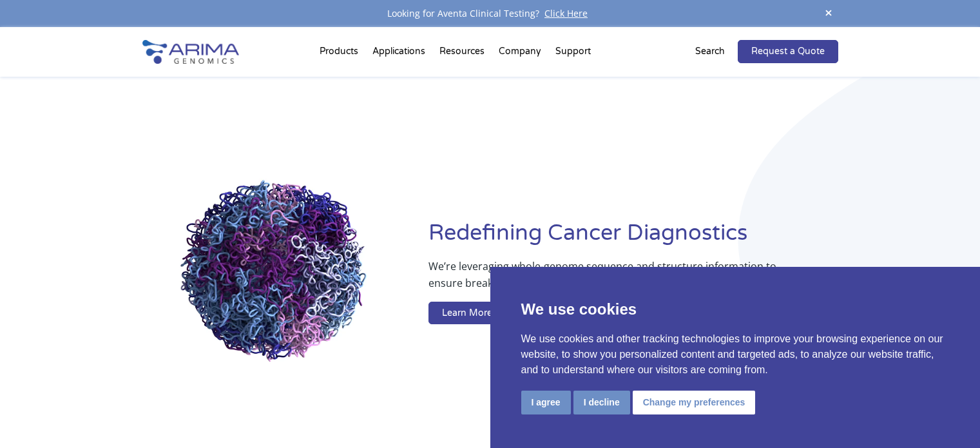  I want to click on a: Learn More, so click(467, 313).